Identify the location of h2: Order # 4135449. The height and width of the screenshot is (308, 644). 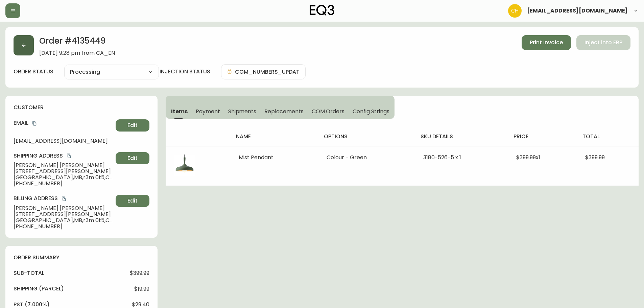
(77, 43).